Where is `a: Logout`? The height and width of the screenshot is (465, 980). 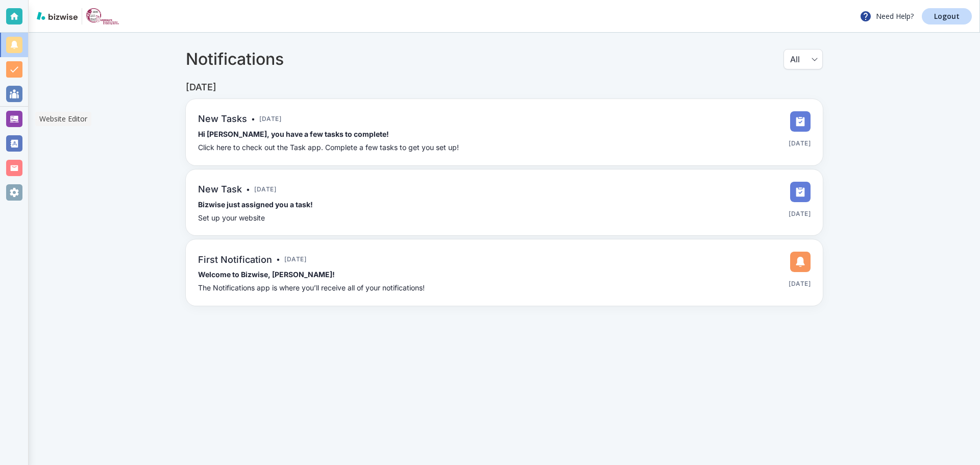 a: Logout is located at coordinates (947, 17).